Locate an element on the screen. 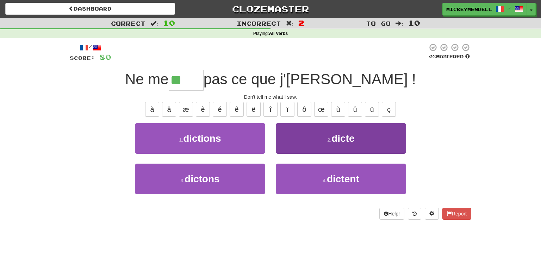 The width and height of the screenshot is (541, 262). span: Ne me is located at coordinates (147, 79).